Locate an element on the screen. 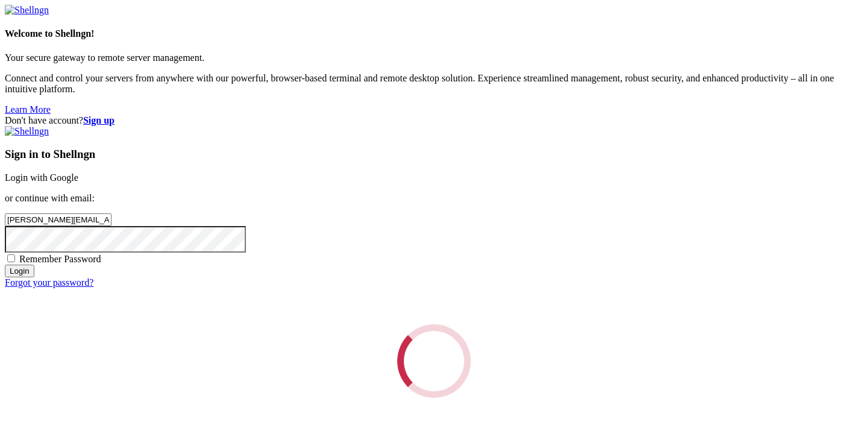 The height and width of the screenshot is (422, 868). a: Login with Google is located at coordinates (42, 177).